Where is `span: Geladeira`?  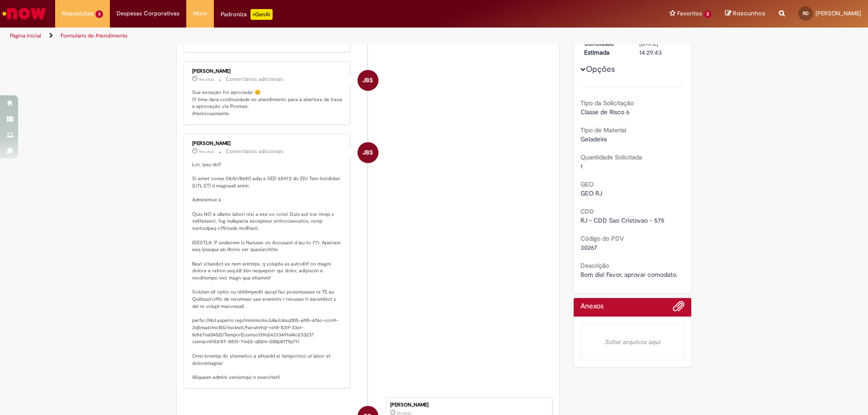
span: Geladeira is located at coordinates (594, 139).